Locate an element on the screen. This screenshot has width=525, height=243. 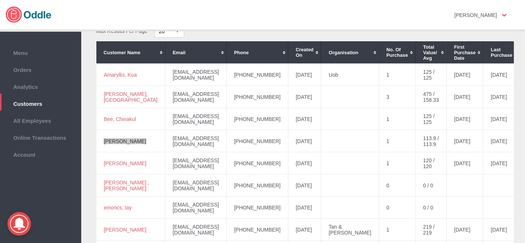
th: Customer Name is located at coordinates (131, 52).